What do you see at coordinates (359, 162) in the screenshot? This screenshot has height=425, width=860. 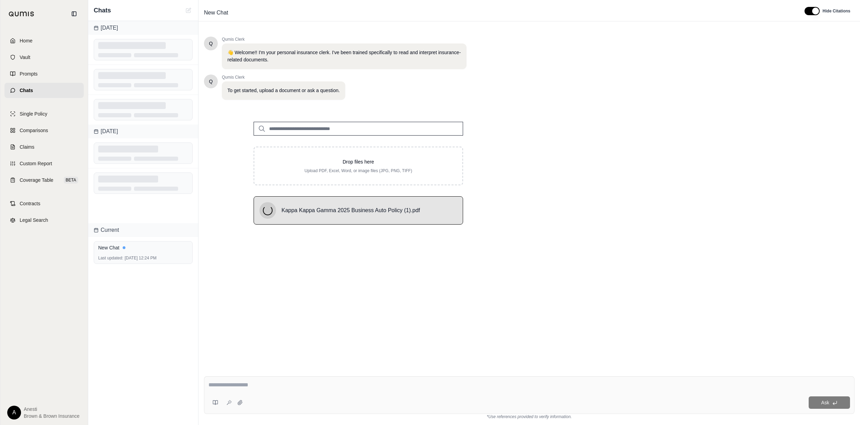 I see `p: Drop files here` at bounding box center [359, 162].